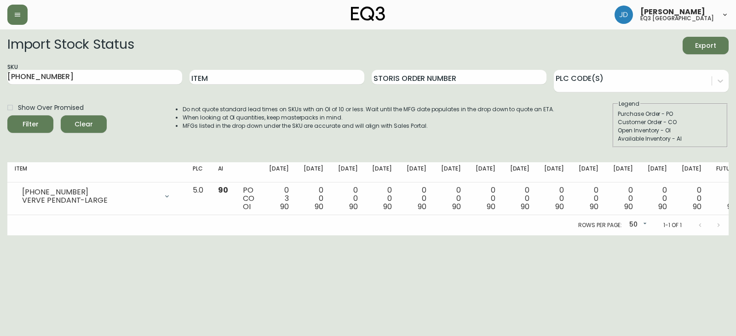 Image resolution: width=736 pixels, height=336 pixels. What do you see at coordinates (30, 124) in the screenshot?
I see `button: Filter` at bounding box center [30, 124].